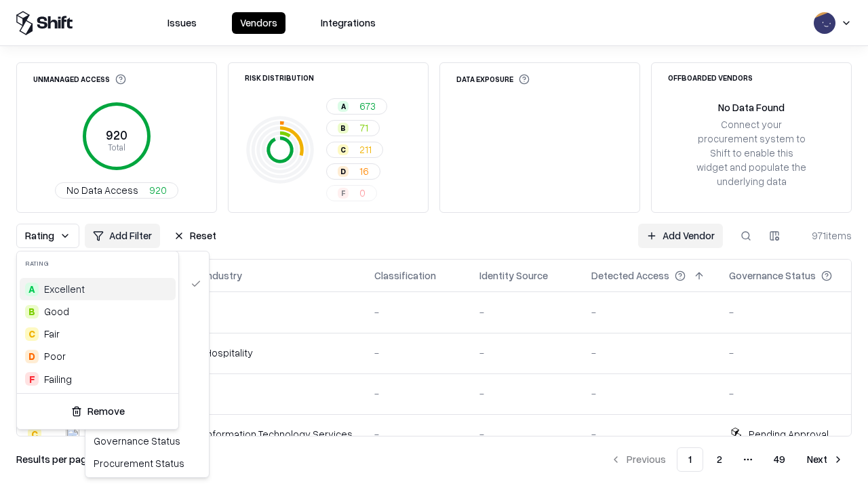 This screenshot has height=488, width=868. What do you see at coordinates (51, 333) in the screenshot?
I see `span: Fair` at bounding box center [51, 333].